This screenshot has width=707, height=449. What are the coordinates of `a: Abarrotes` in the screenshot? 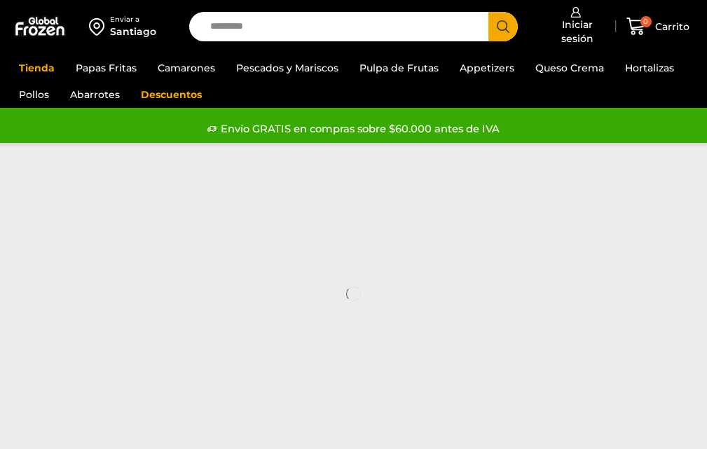 It's located at (95, 95).